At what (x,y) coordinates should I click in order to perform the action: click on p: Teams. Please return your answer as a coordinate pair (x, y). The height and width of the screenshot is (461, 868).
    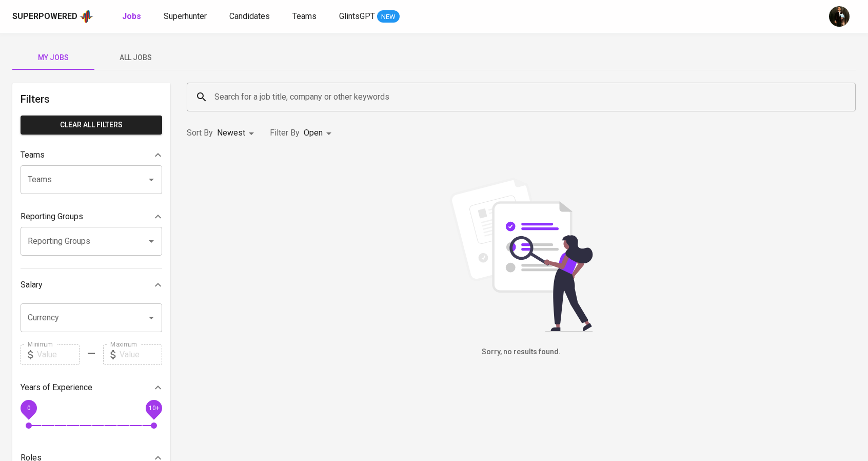
    Looking at the image, I should click on (32, 155).